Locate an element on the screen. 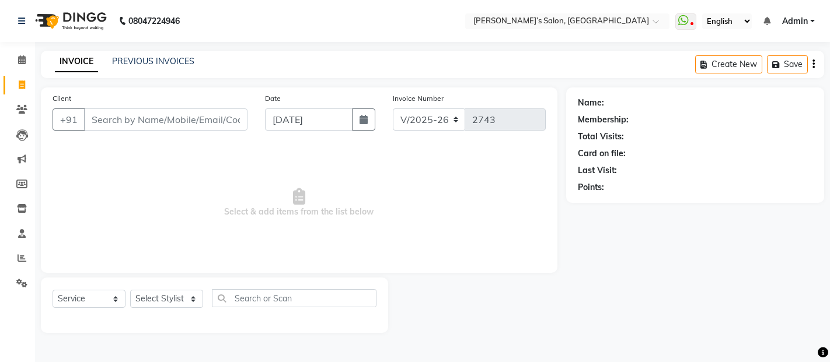 Image resolution: width=830 pixels, height=362 pixels. input: Search by Name/Mobile/Email/Code is located at coordinates (166, 120).